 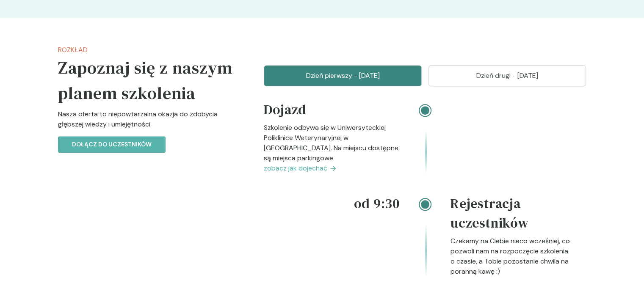 I want to click on h4: Rejestracja uczestników, so click(x=518, y=215).